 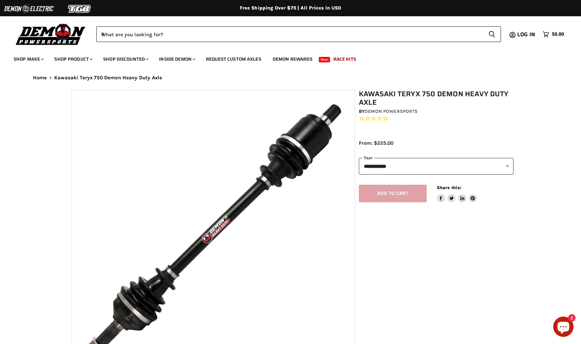 What do you see at coordinates (558, 34) in the screenshot?
I see `span: $0.00` at bounding box center [558, 34].